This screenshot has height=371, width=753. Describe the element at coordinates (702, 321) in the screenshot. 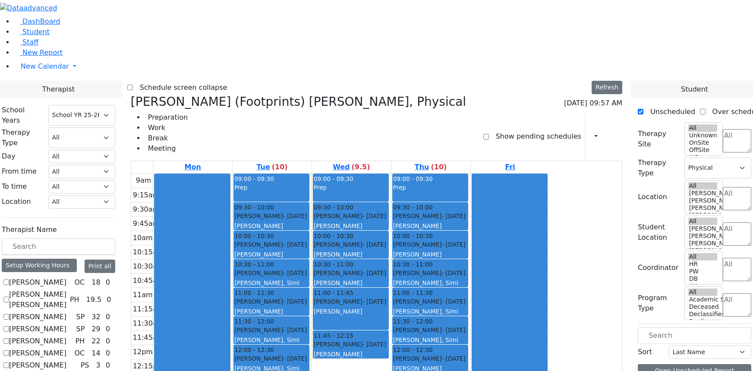

I see `option: Declines` at that location.